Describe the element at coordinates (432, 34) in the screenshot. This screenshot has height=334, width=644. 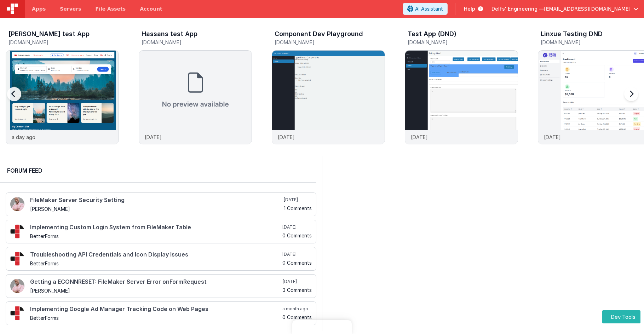
I see `h3: Test App (DND)` at that location.